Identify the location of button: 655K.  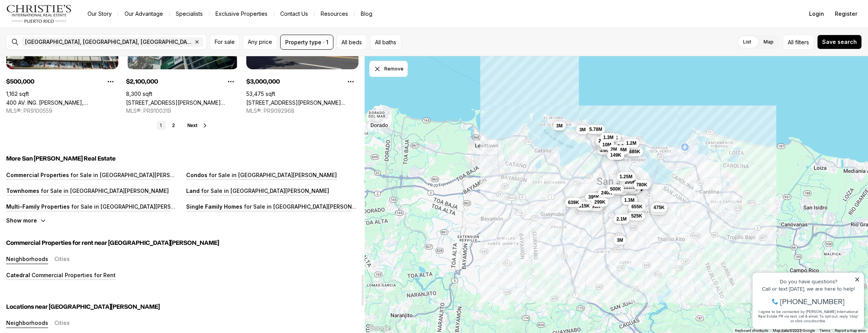
(637, 207).